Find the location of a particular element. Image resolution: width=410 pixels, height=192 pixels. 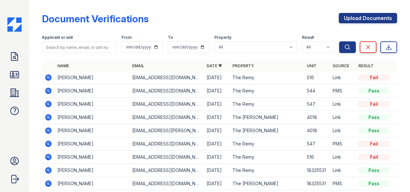

a: Upload Documents is located at coordinates (368, 18).